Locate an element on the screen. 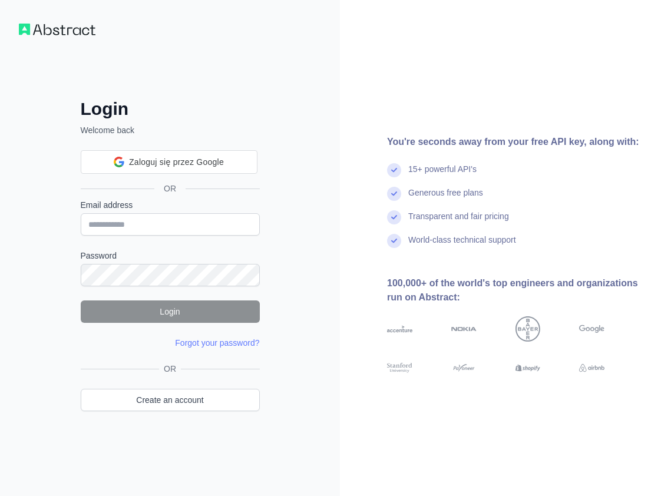 The width and height of the screenshot is (661, 496). div: 100,000+ of the world's top engineers and organizations run on Abstract: is located at coordinates (514, 291).